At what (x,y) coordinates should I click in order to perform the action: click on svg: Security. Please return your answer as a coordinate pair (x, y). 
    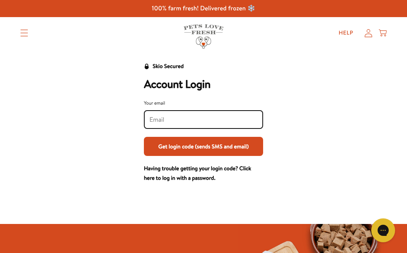
    Looking at the image, I should click on (147, 66).